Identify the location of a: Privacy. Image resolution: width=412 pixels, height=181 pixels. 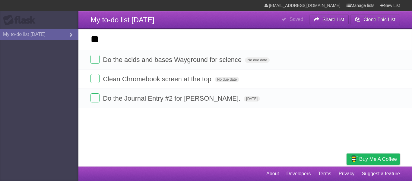
(346, 173).